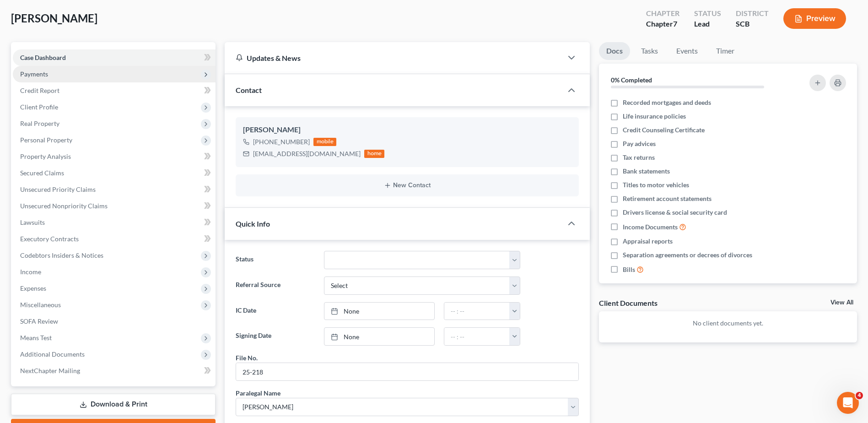 Image resolution: width=868 pixels, height=423 pixels. Describe the element at coordinates (631, 80) in the screenshot. I see `strong: 0% Completed` at that location.